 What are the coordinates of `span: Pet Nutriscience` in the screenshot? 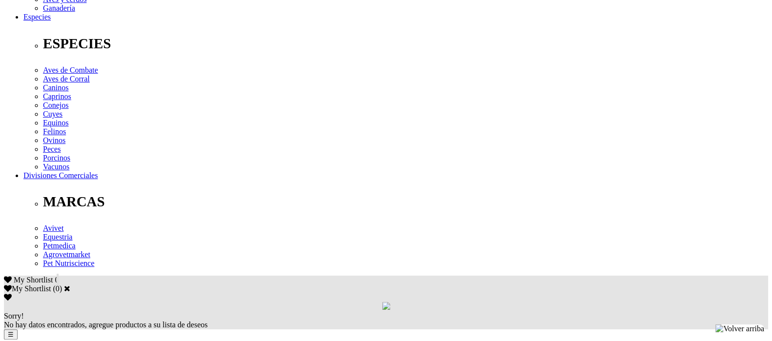 It's located at (68, 263).